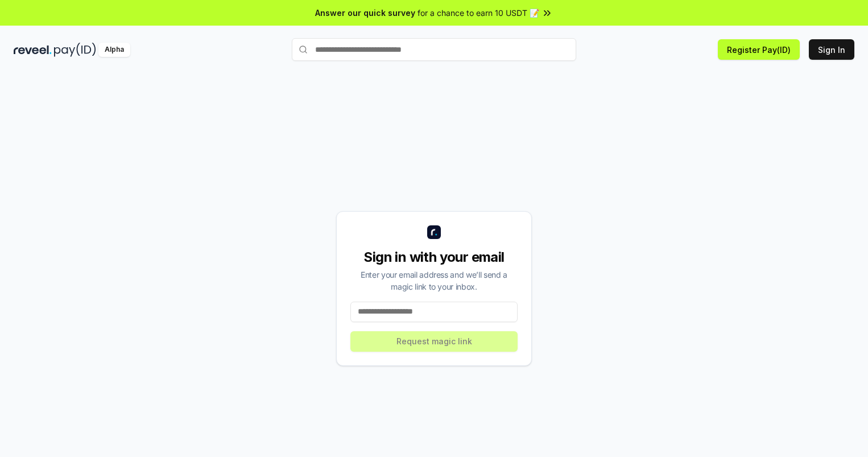  What do you see at coordinates (478, 12) in the screenshot?
I see `span: for a chance to earn 10 USDT 📝` at bounding box center [478, 12].